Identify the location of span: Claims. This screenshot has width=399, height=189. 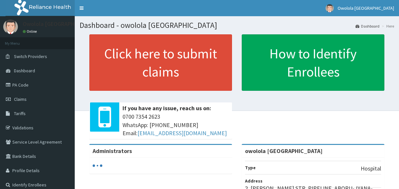
(20, 99).